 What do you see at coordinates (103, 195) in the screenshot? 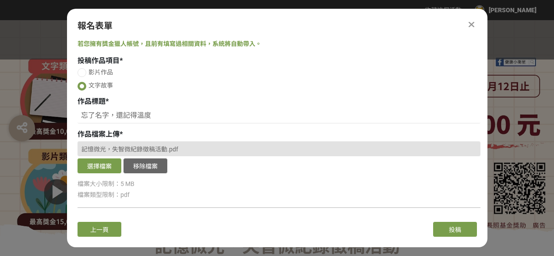
I see `span: 檔案類型限制：pdf` at bounding box center [103, 195].